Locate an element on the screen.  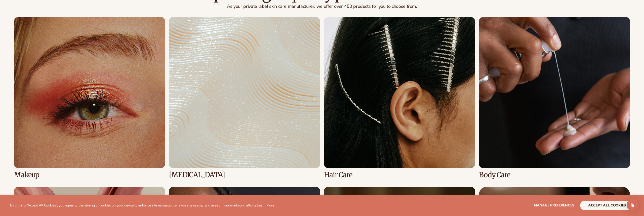
div: 4 / 8 is located at coordinates (555, 98).